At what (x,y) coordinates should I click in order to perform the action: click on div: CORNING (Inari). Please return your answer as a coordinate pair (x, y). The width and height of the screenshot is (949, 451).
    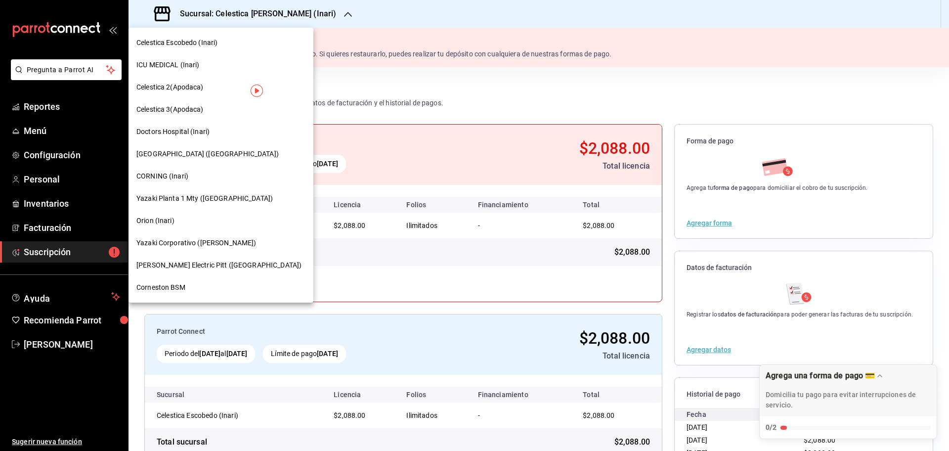
    Looking at the image, I should click on (221, 176).